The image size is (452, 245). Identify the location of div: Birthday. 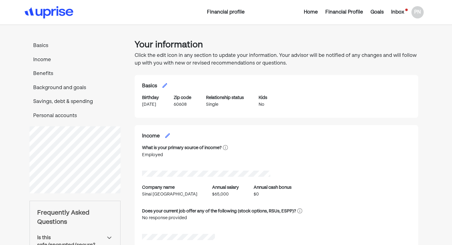
(150, 98).